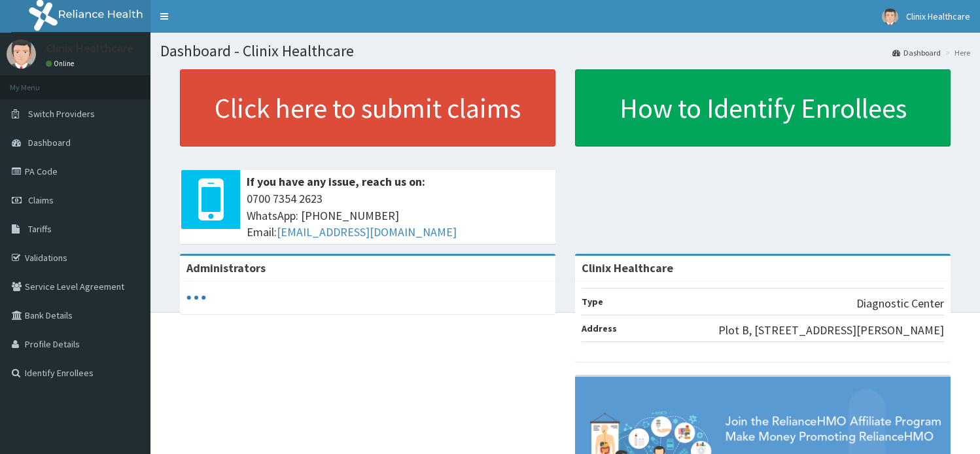 This screenshot has width=980, height=454. What do you see at coordinates (900, 304) in the screenshot?
I see `p: Diagnostic Center` at bounding box center [900, 304].